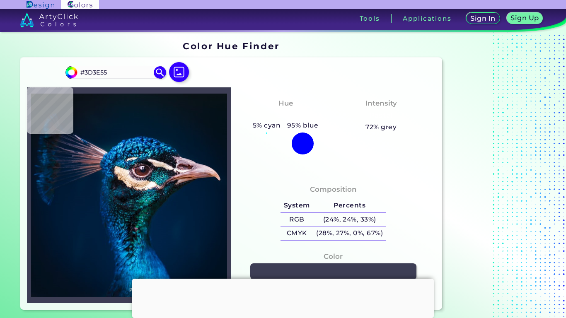  Describe the element at coordinates (40, 5) in the screenshot. I see `img: ArtyClick Design logo` at that location.